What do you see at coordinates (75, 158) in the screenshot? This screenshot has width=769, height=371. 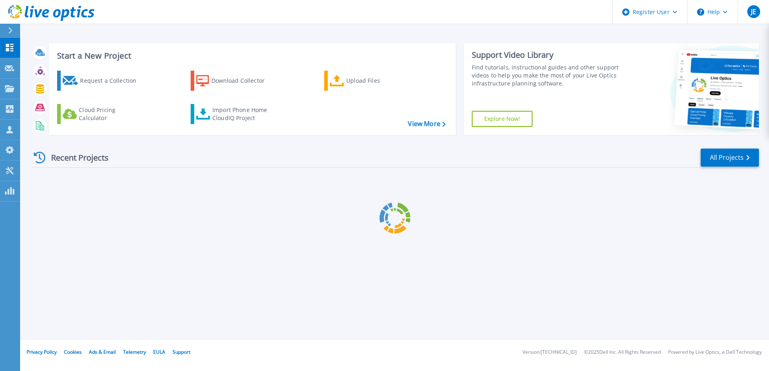 I see `div: Recent Projects` at bounding box center [75, 158].